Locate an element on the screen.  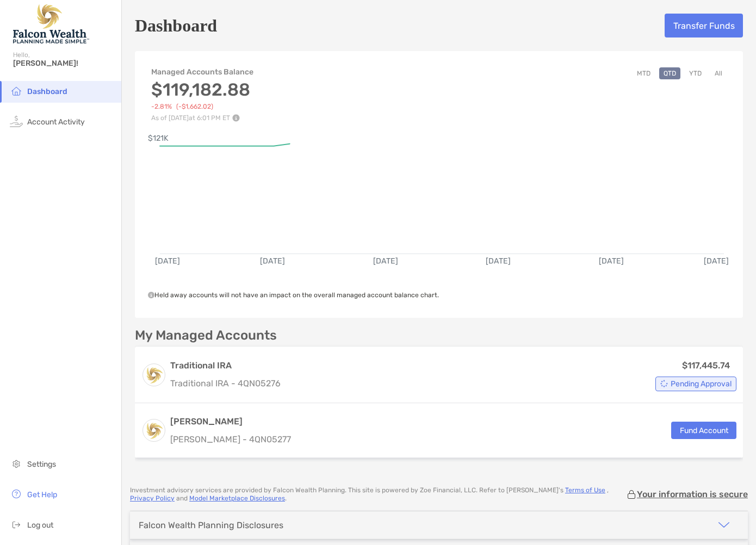
a: Privacy Policy is located at coordinates (152, 499).